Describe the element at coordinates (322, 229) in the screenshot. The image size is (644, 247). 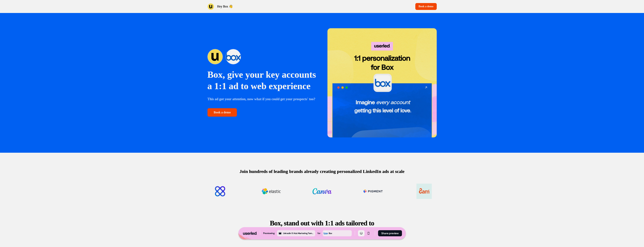
I see `span: Box, stand out with 1:1 ads tailored to your key accounts` at that location.